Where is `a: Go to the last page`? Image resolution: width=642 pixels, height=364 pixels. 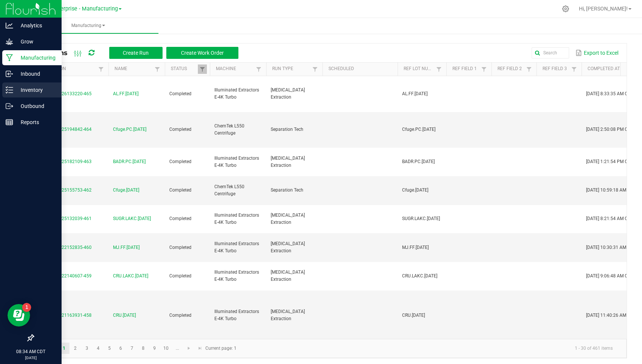 a: Go to the last page is located at coordinates (200, 348).